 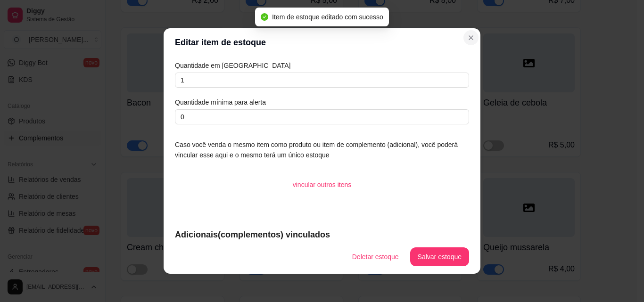 I want to click on article: Caso você venda o mesmo item como produto ou item de complemento (adicional), você poderá vincula..., so click(x=322, y=150).